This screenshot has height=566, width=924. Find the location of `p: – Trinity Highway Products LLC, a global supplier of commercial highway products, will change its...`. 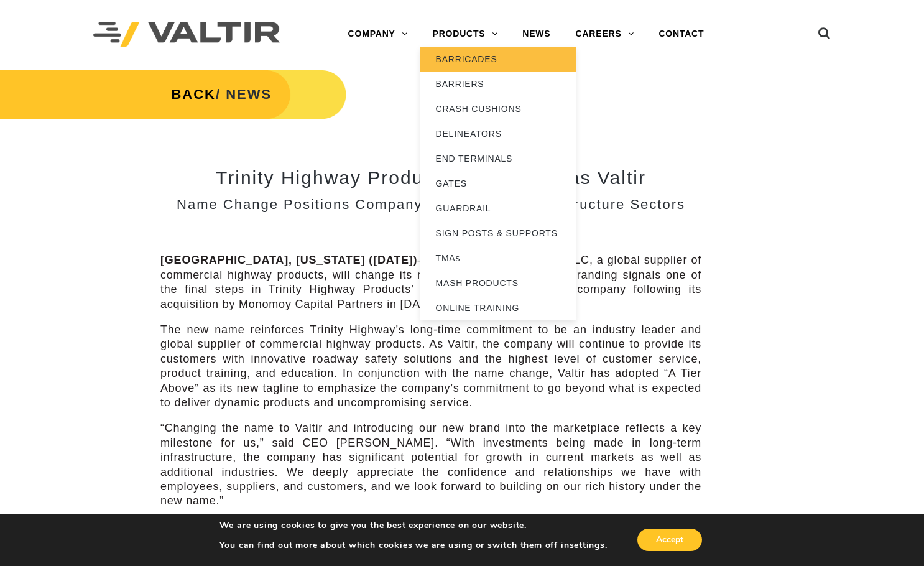

p: – Trinity Highway Products LLC, a global supplier of commercial highway products, will change its... is located at coordinates (431, 283).